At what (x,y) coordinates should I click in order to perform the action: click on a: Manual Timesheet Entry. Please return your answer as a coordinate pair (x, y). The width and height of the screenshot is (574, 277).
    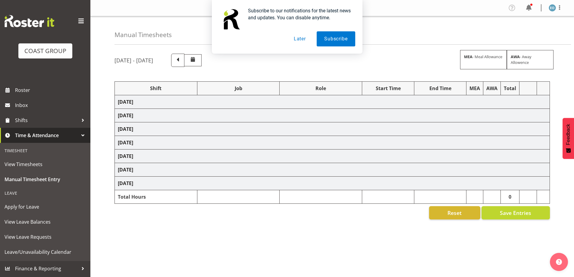
    Looking at the image, I should click on (45, 179).